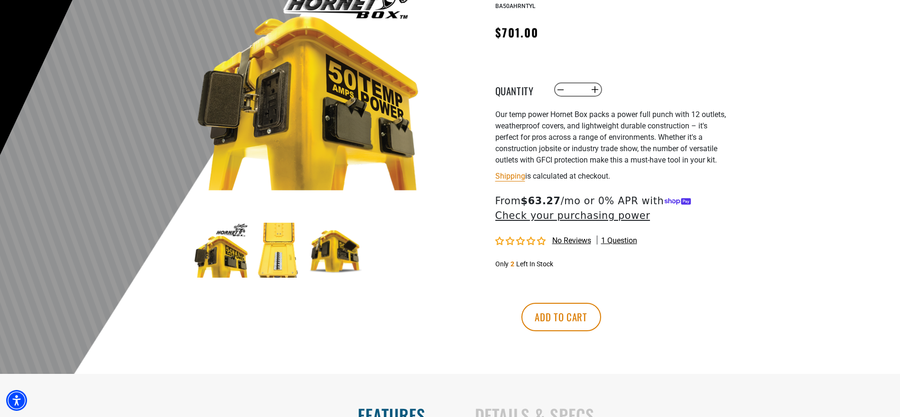 This screenshot has width=900, height=417. I want to click on span: Only, so click(502, 264).